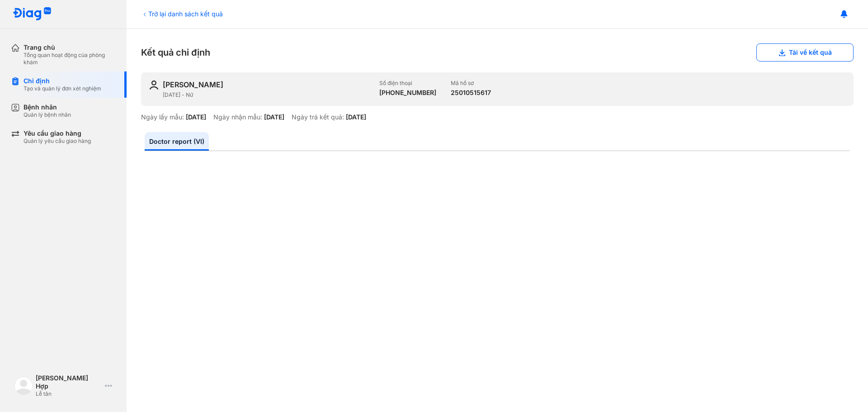 This screenshot has height=412, width=868. What do you see at coordinates (68, 394) in the screenshot?
I see `div: Lễ tân` at bounding box center [68, 394].